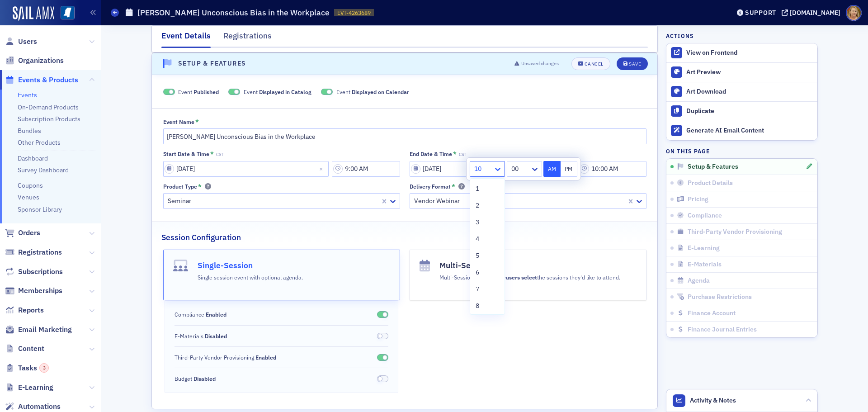 The image size is (868, 412). What do you see at coordinates (713, 167) in the screenshot?
I see `span: Setup & Features` at bounding box center [713, 167].